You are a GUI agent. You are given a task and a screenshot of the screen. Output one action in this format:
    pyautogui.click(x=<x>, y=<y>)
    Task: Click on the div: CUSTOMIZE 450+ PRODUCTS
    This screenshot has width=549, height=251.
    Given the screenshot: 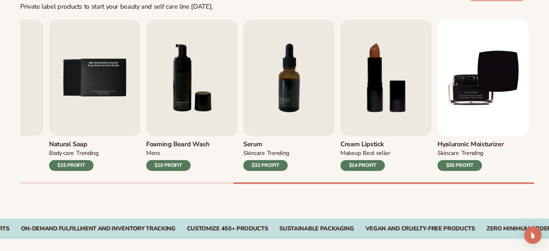 What is the action you would take?
    pyautogui.click(x=227, y=229)
    